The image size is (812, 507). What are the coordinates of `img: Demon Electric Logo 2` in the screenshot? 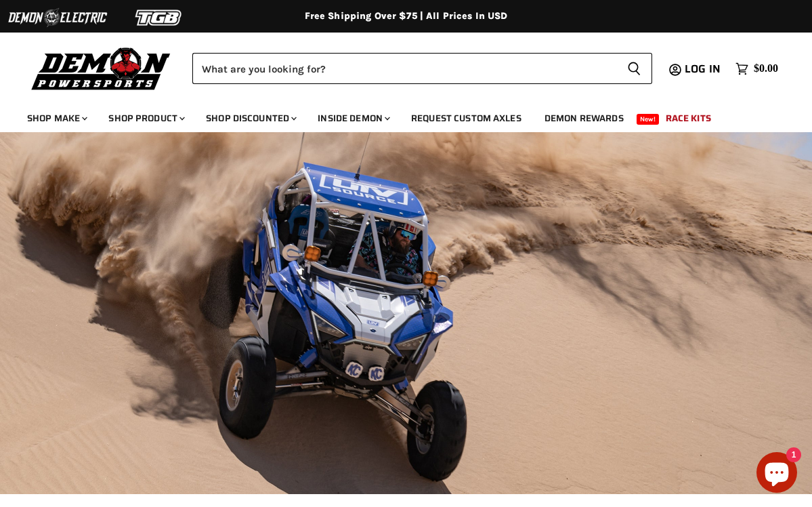 It's located at (58, 18).